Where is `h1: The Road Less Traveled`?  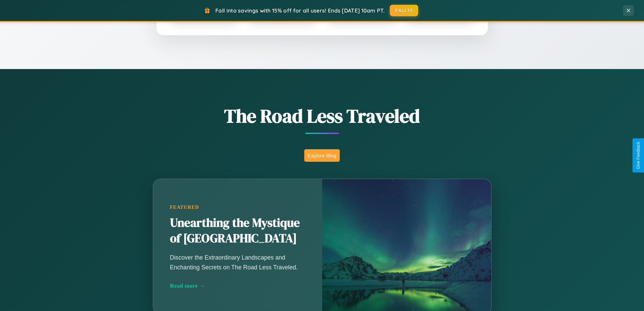 h1: The Road Less Traveled is located at coordinates (322, 116).